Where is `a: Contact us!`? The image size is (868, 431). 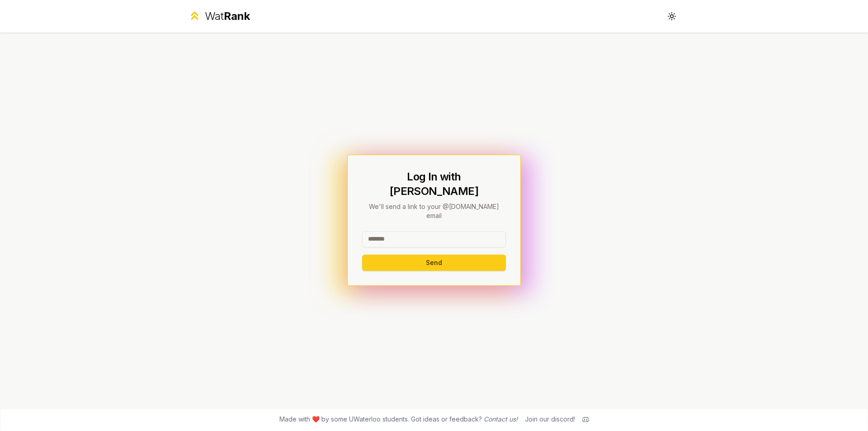 a: Contact us! is located at coordinates (501, 419).